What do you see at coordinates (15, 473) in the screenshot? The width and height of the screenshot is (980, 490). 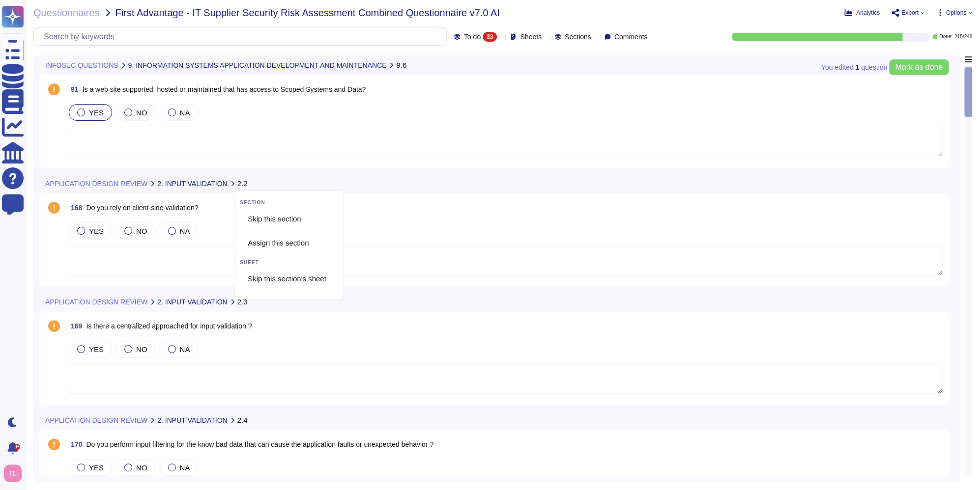 I see `button: user` at bounding box center [15, 473].